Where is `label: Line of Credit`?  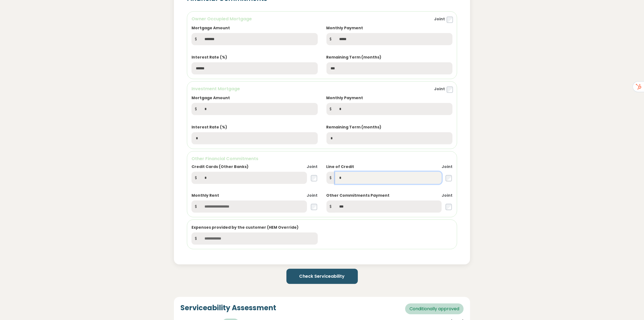
label: Line of Credit is located at coordinates (340, 167).